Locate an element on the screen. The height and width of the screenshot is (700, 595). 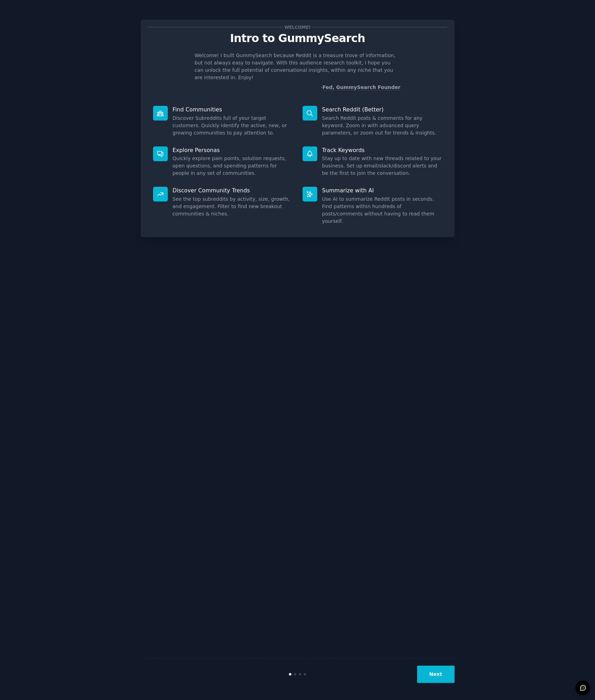
dd: Use AI to summarize Reddit posts in seconds. Find patterns within hundreds of posts/comments with... is located at coordinates (382, 210).